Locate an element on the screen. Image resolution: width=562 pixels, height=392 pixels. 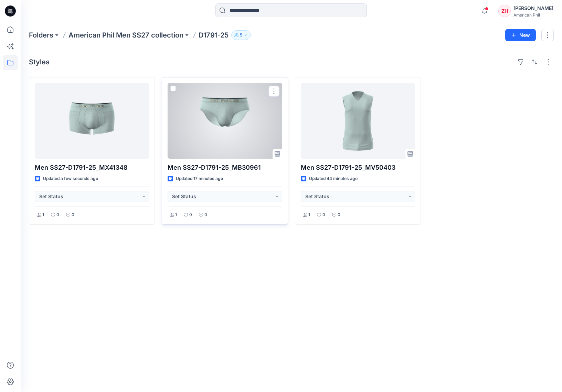
div: American Phil is located at coordinates (533, 15).